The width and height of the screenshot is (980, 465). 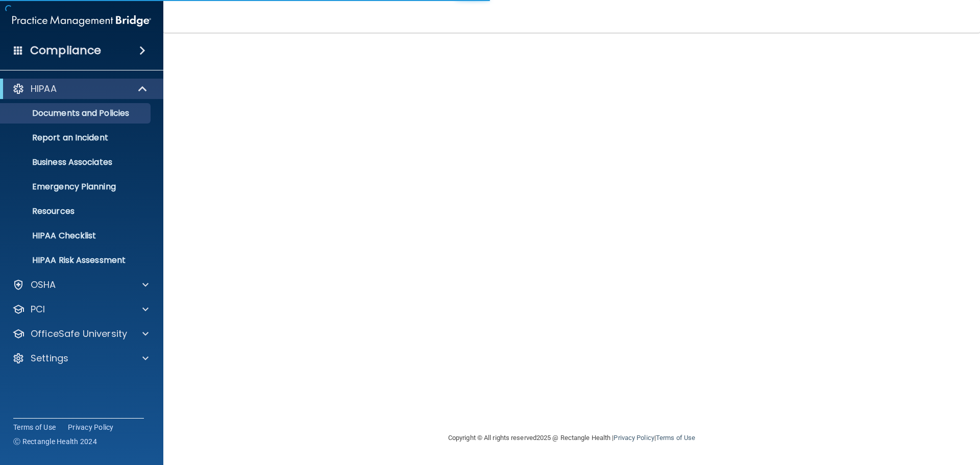 What do you see at coordinates (76, 114) in the screenshot?
I see `p: Documents and Policies` at bounding box center [76, 114].